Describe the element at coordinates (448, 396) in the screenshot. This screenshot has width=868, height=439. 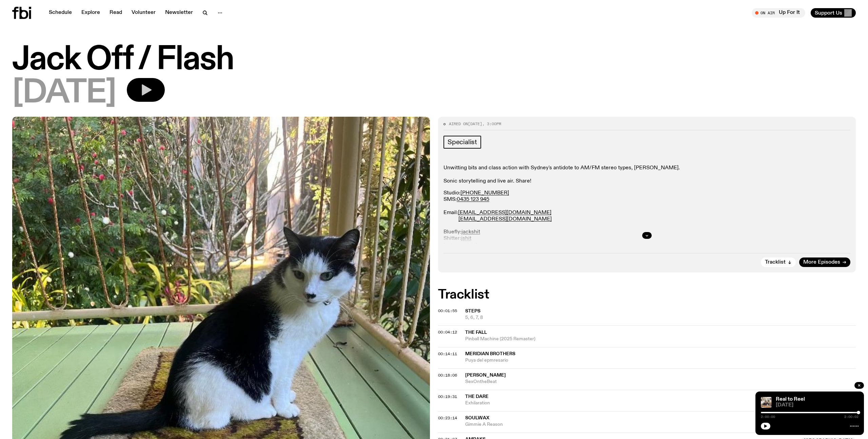
I see `span: 00:19:31` at that location.